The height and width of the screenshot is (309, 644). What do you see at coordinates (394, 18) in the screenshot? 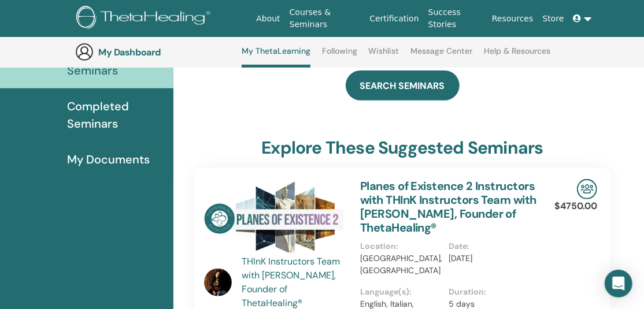
I see `a: Certification` at bounding box center [394, 18].